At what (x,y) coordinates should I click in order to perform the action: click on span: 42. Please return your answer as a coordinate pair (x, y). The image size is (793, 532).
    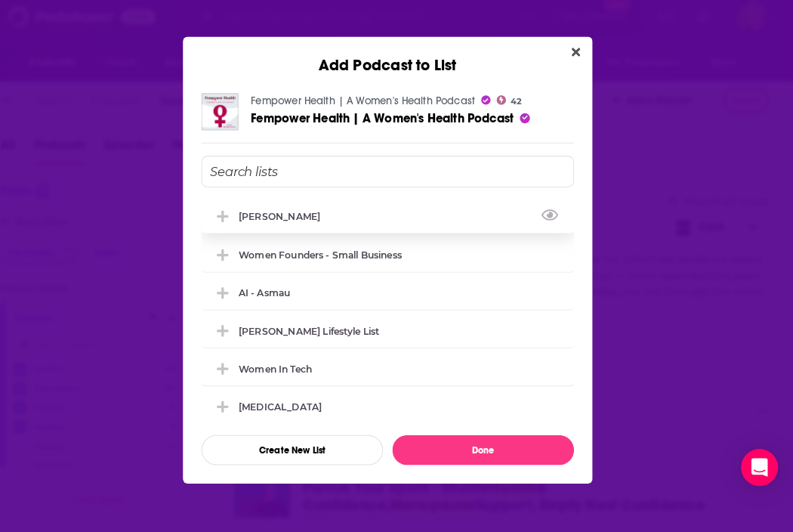
    Looking at the image, I should click on (522, 111).